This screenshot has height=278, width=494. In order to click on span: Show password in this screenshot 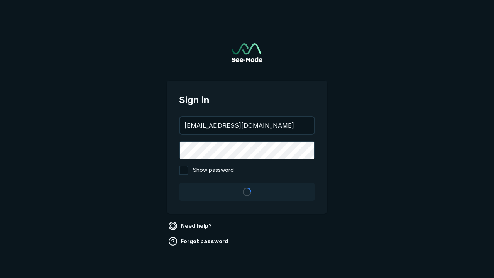, I will do `click(213, 170)`.